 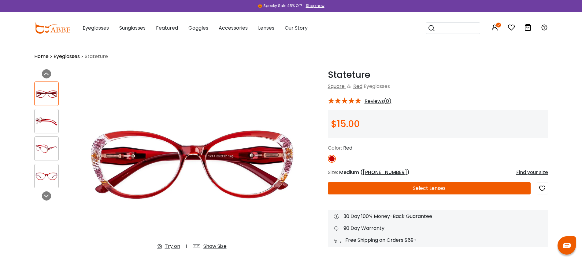 What do you see at coordinates (132, 28) in the screenshot?
I see `span: Sunglasses` at bounding box center [132, 28].